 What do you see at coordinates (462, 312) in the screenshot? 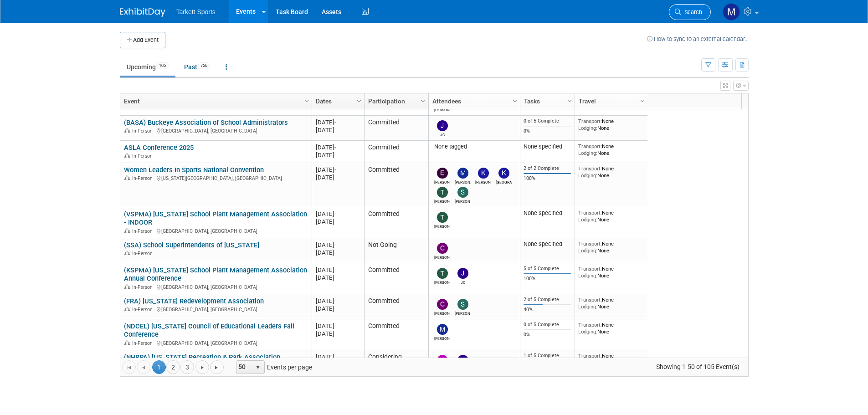
I see `div: Serge Silva` at bounding box center [462, 312].